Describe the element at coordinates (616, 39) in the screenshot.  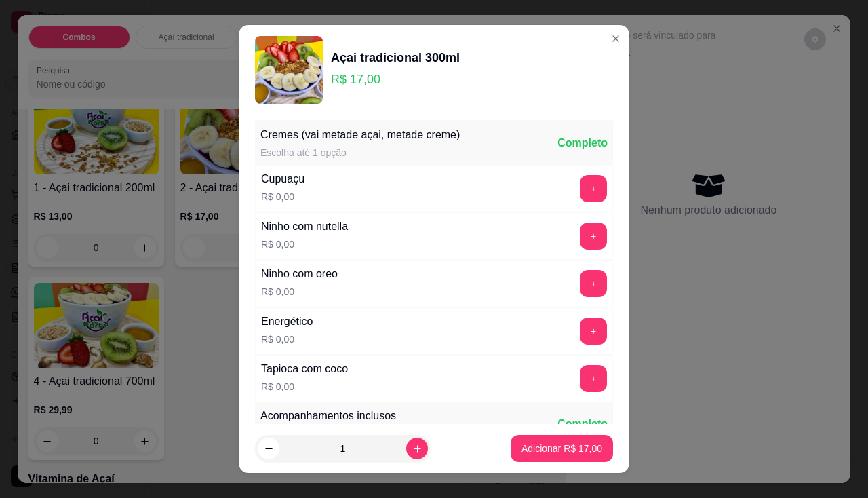
I see `button: Close` at that location.